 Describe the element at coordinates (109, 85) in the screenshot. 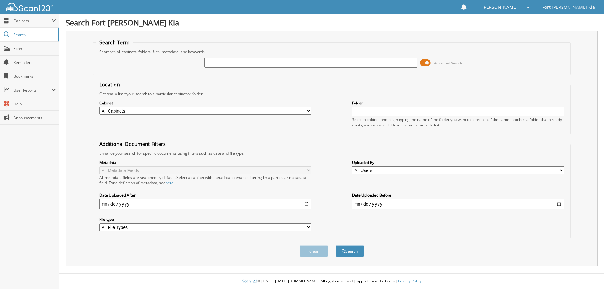

I see `legend: Location` at that location.